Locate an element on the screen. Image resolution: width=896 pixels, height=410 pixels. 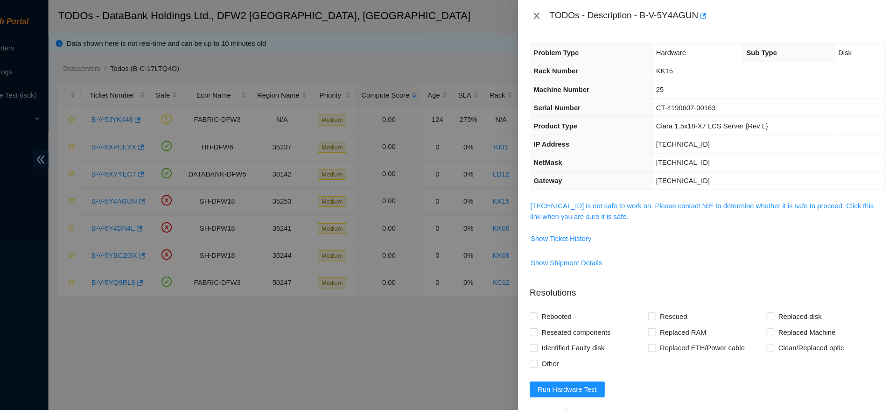
button: Run Hardware Test is located at coordinates (584, 368).